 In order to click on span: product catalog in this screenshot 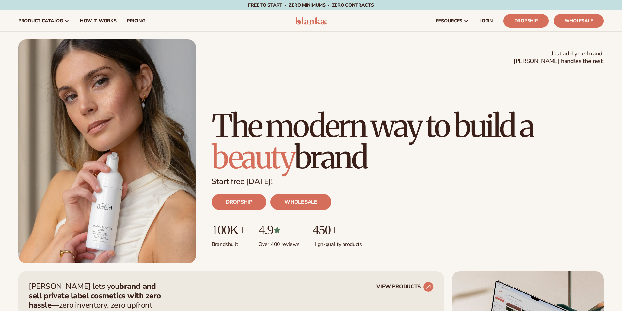, I will do `click(40, 21)`.